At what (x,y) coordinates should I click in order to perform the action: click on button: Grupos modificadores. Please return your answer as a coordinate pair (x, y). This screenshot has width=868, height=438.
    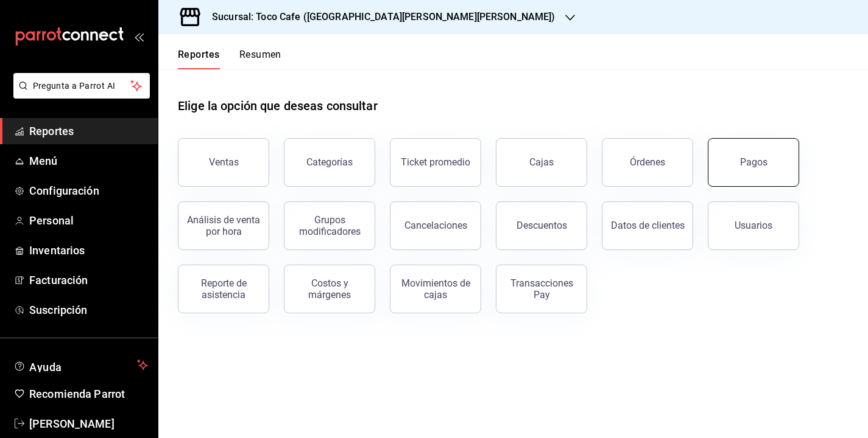
    Looking at the image, I should click on (329, 226).